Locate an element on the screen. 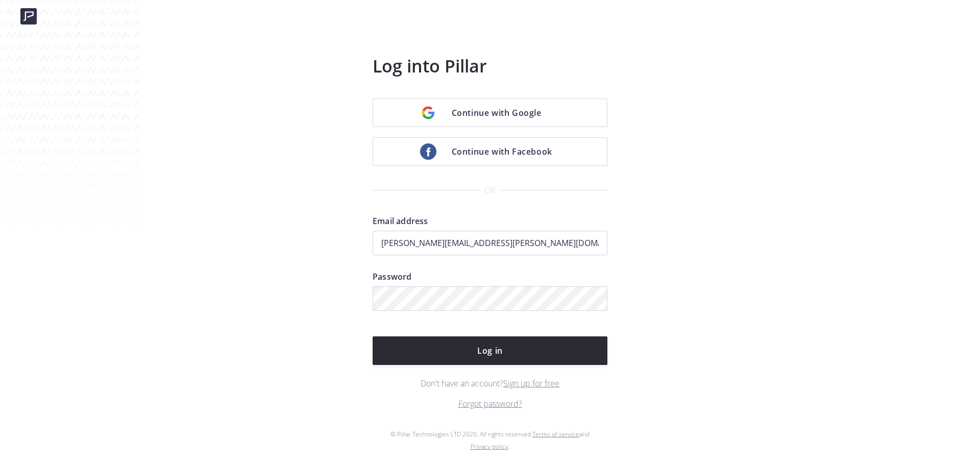 The height and width of the screenshot is (465, 980). a: Terms of service is located at coordinates (556, 434).